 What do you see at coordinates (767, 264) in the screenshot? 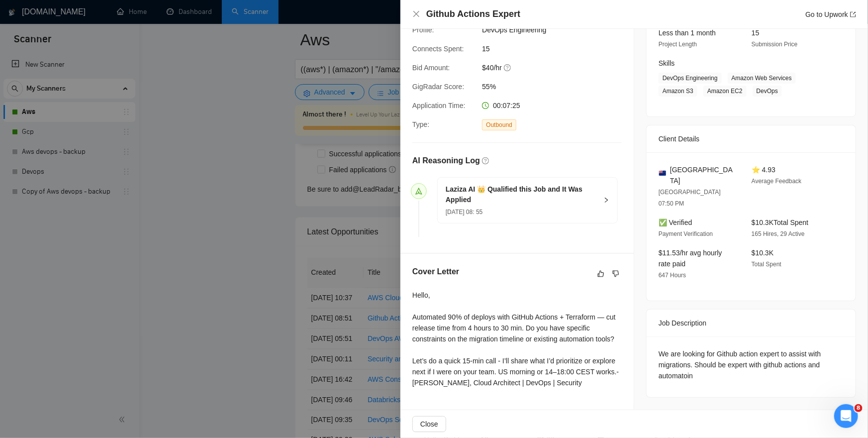
I see `span: Total Spent` at bounding box center [767, 264].